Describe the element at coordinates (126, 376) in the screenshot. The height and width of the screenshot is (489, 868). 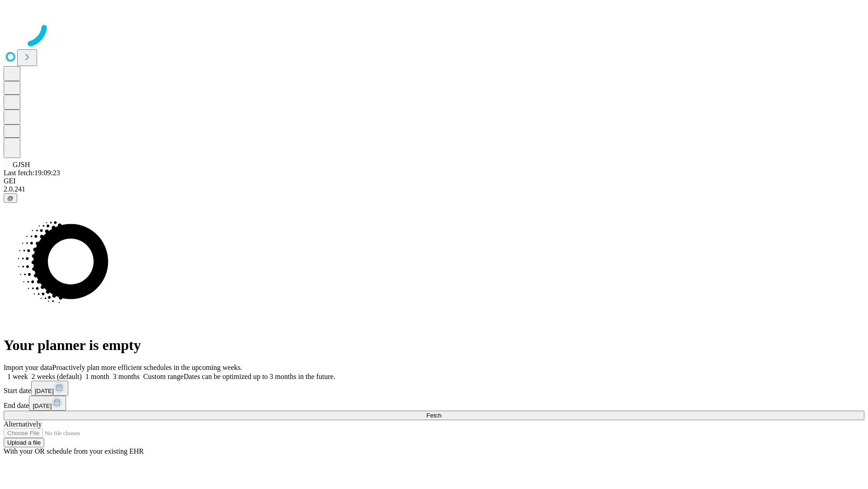
I see `span: 3 months` at that location.